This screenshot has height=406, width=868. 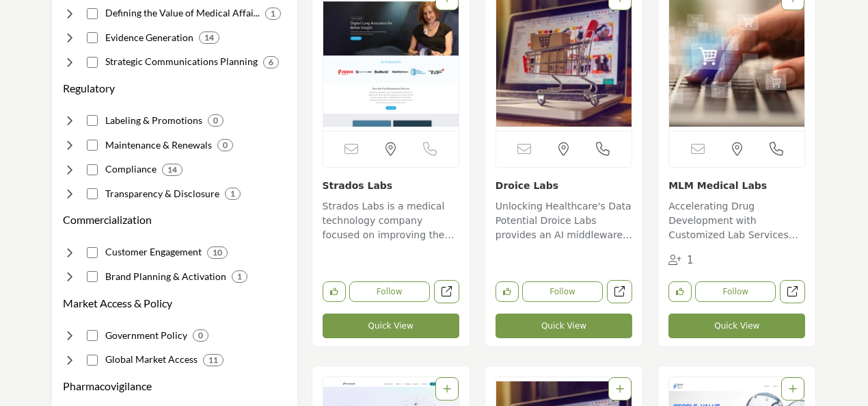 I want to click on b: 10, so click(x=217, y=252).